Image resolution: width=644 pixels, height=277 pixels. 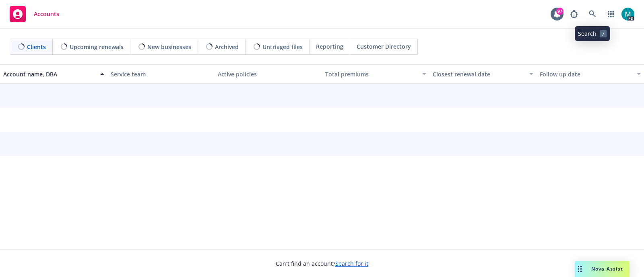 What do you see at coordinates (580, 269) in the screenshot?
I see `div: Drag to move` at bounding box center [580, 269].